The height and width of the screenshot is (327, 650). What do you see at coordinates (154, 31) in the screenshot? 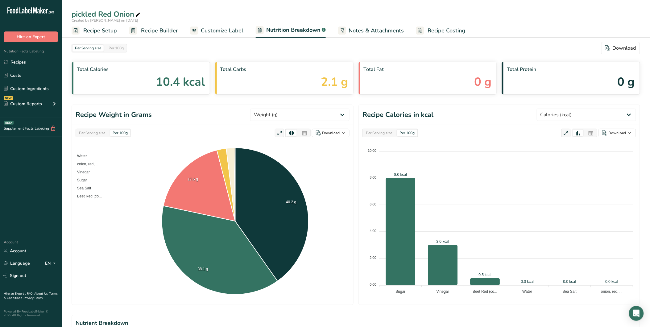
I see `a: Recipe Builder` at bounding box center [154, 31].